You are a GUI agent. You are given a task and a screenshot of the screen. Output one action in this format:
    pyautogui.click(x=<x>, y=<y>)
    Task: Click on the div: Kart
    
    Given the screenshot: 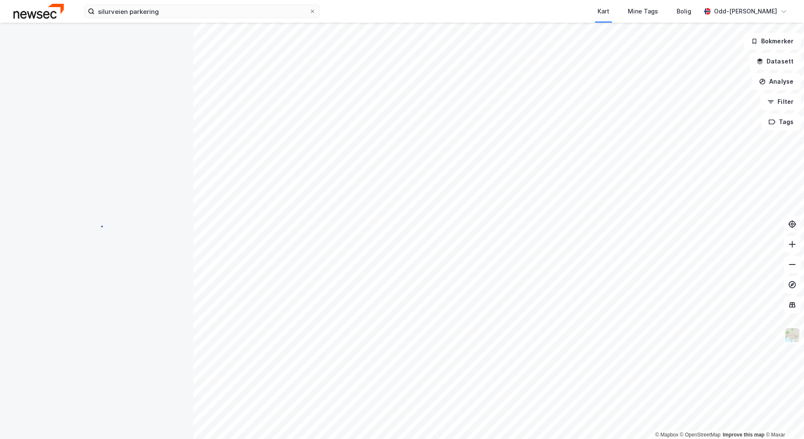 What is the action you would take?
    pyautogui.click(x=604, y=11)
    